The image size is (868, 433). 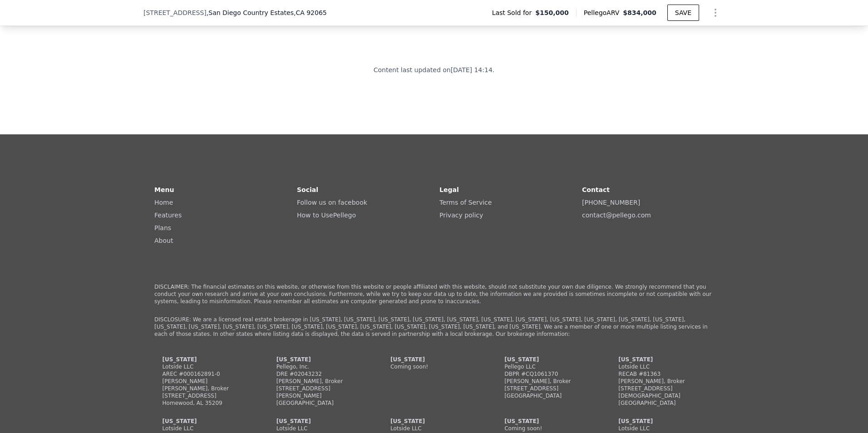 What do you see at coordinates (332, 203) in the screenshot?
I see `a: Follow us on facebook` at bounding box center [332, 203].